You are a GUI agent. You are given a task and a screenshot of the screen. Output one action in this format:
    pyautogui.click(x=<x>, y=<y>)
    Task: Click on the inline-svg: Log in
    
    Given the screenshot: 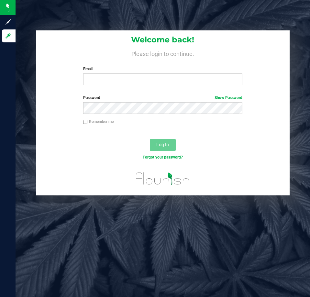 What is the action you would take?
    pyautogui.click(x=8, y=36)
    